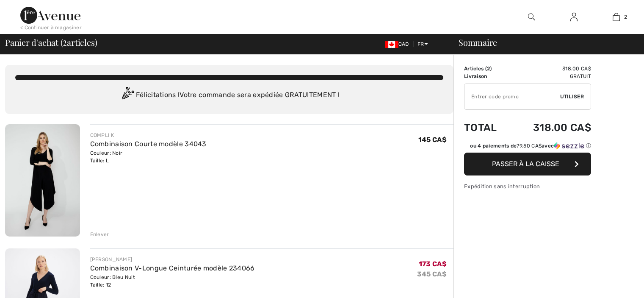  Describe the element at coordinates (573, 96) in the screenshot. I see `span: Utiliser` at that location.